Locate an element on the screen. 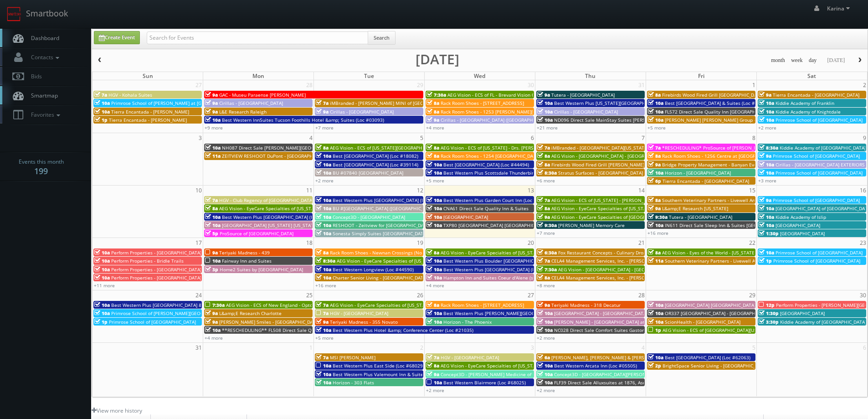  span: Horizon - The Phoenix is located at coordinates (467, 322).